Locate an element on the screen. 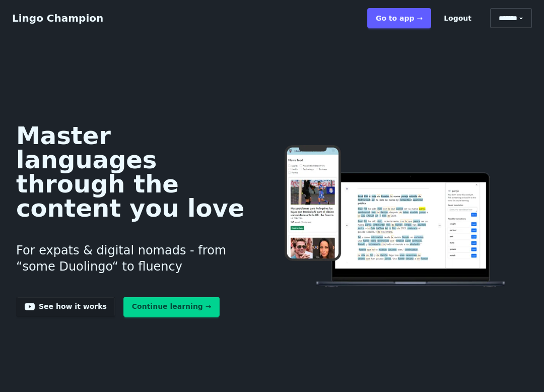  a: Lingo Champion is located at coordinates (58, 18).